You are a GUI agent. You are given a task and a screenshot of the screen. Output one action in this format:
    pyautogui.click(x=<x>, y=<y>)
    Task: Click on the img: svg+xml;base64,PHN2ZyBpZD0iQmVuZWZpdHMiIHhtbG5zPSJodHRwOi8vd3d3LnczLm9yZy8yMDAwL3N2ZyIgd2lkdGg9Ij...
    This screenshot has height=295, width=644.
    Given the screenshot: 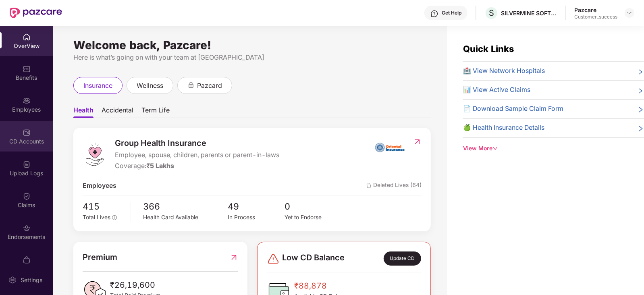 What is the action you would take?
    pyautogui.click(x=27, y=69)
    